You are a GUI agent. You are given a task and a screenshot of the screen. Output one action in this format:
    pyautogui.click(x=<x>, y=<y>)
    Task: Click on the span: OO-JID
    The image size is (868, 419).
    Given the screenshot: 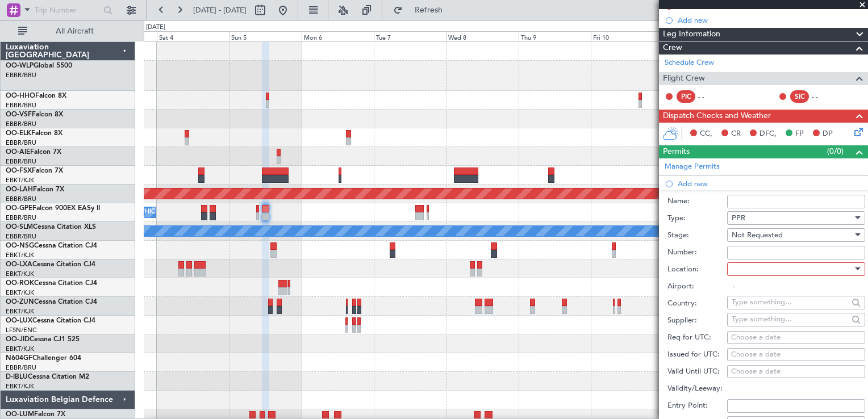 What is the action you would take?
    pyautogui.click(x=17, y=340)
    